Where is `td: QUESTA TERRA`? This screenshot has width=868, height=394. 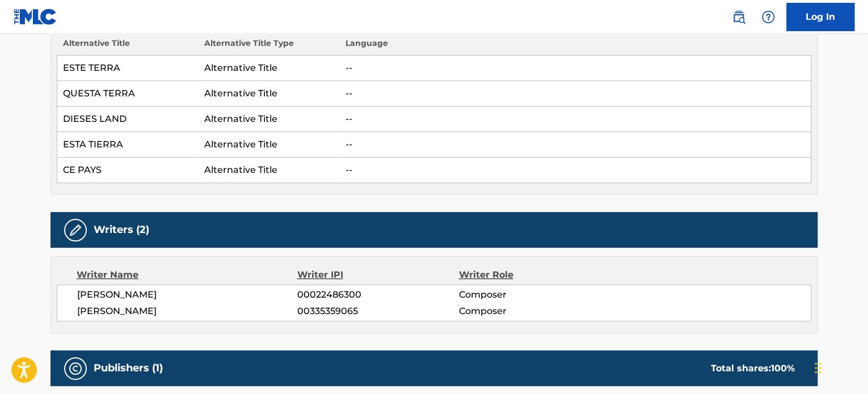 td: QUESTA TERRA is located at coordinates (128, 93).